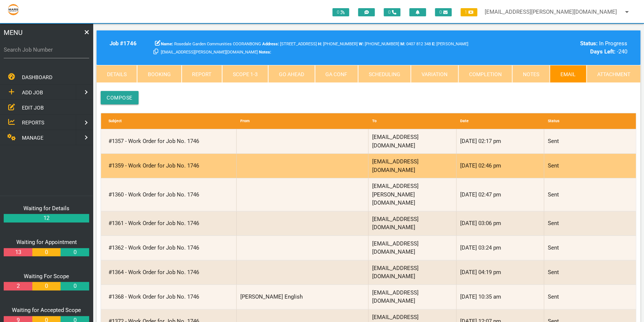 This screenshot has width=644, height=322. I want to click on a: GA Conf, so click(336, 74).